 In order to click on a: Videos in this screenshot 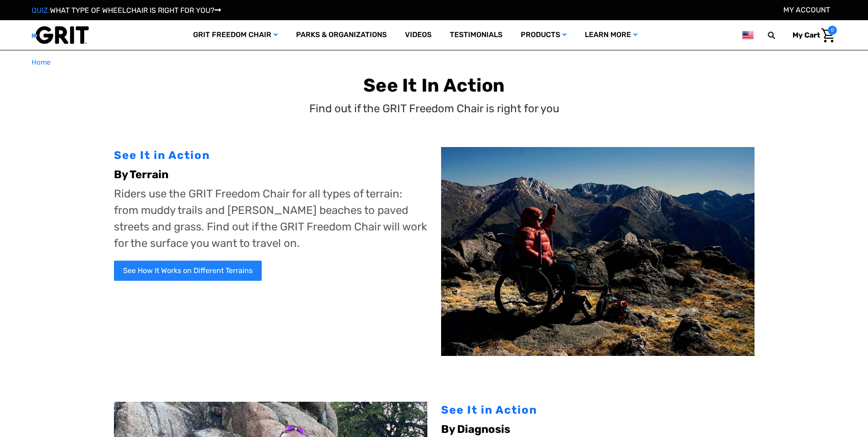, I will do `click(418, 35)`.